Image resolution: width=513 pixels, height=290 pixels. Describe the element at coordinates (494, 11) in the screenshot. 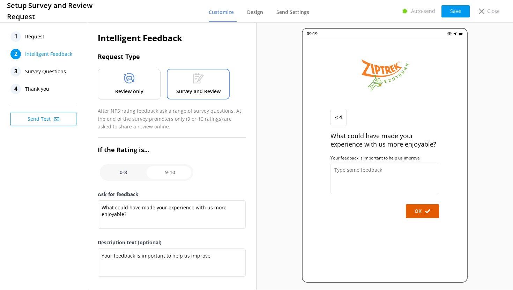

I see `p: Close` at that location.